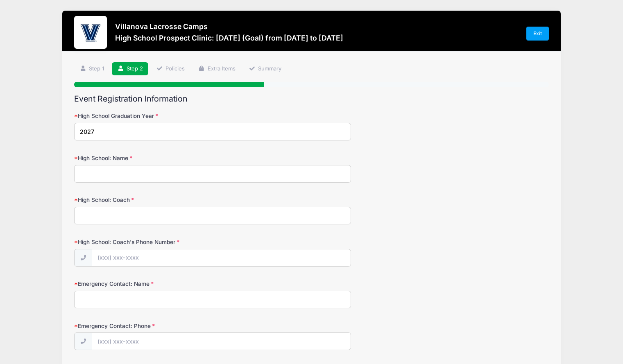 Image resolution: width=623 pixels, height=364 pixels. I want to click on label: Emergency Contact: Phone, so click(153, 326).